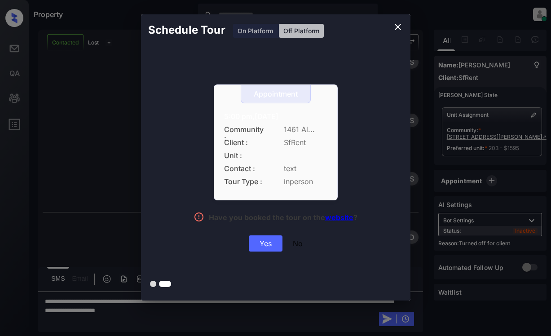 This screenshot has height=336, width=551. What do you see at coordinates (244, 129) in the screenshot?
I see `span: Community :` at bounding box center [244, 129].